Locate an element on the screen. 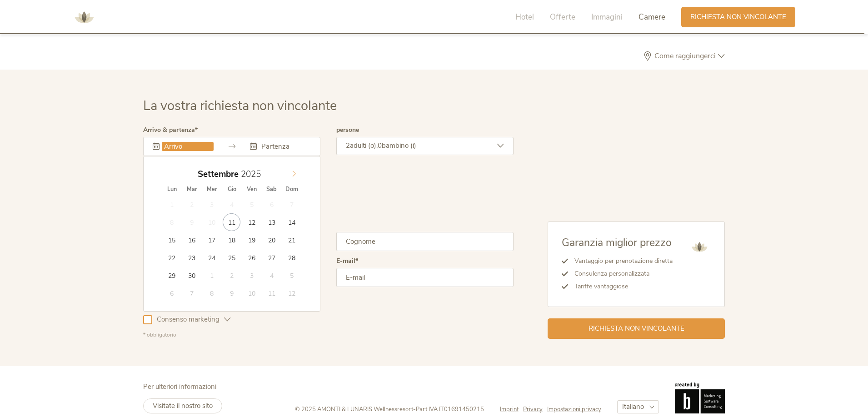 This screenshot has height=418, width=868. span: Settembre 28, 2025 is located at coordinates (292, 258).